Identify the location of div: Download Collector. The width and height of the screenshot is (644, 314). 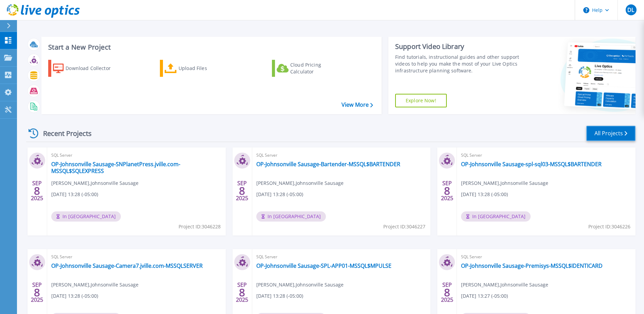
(93, 68).